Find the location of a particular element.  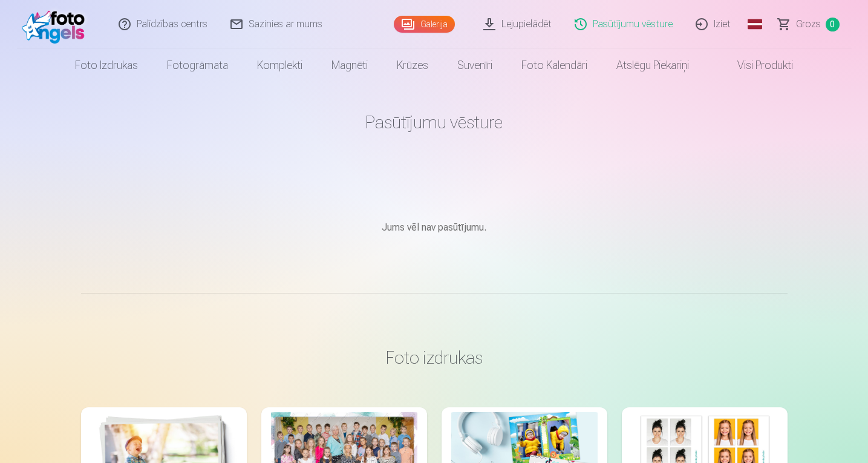

span: 0 is located at coordinates (833, 24).